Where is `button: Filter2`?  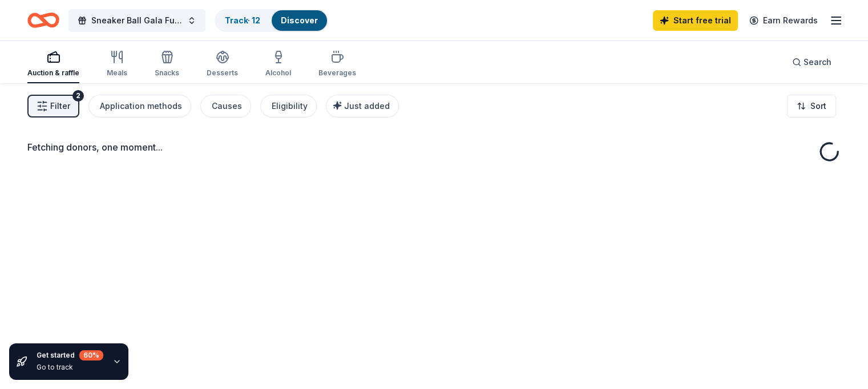
button: Filter2 is located at coordinates (53, 106).